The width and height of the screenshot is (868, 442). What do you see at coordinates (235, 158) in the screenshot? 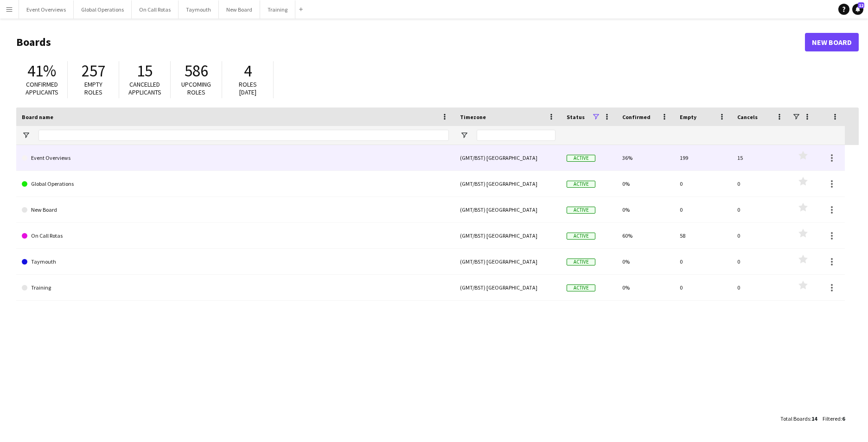
I see `a: Event Overviews` at bounding box center [235, 158].